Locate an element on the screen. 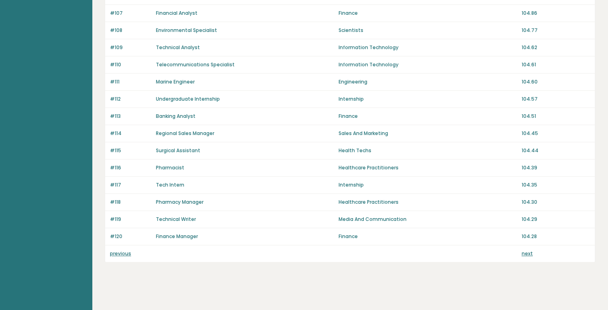  p: 104.60 is located at coordinates (556, 82).